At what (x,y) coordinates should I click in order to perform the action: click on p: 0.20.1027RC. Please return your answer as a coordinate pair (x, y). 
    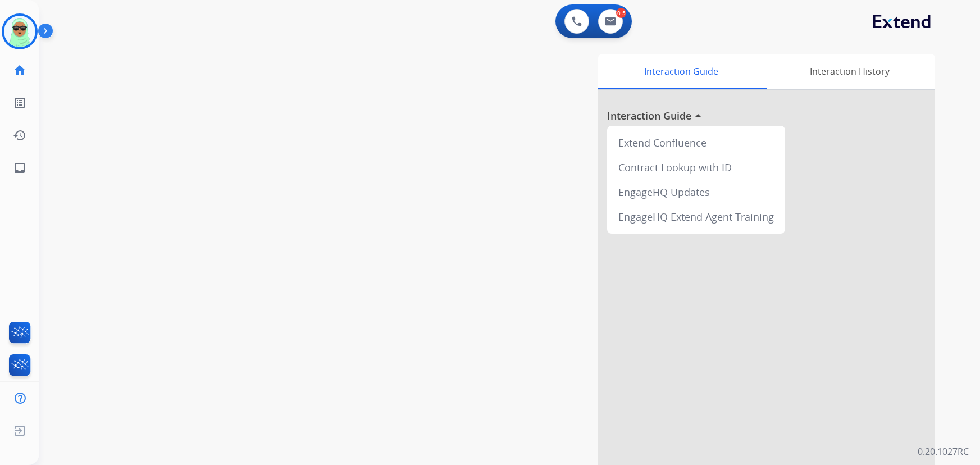
    Looking at the image, I should click on (943, 452).